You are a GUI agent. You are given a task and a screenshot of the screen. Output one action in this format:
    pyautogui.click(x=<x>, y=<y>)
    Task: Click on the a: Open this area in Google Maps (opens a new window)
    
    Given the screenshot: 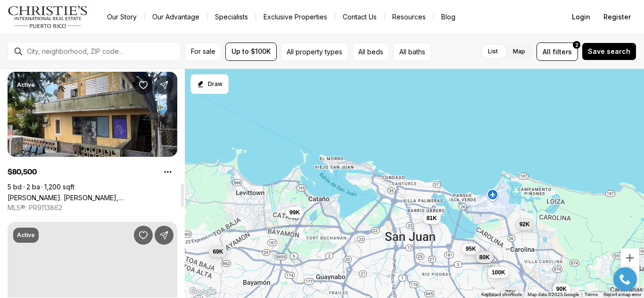 What is the action you would take?
    pyautogui.click(x=202, y=291)
    